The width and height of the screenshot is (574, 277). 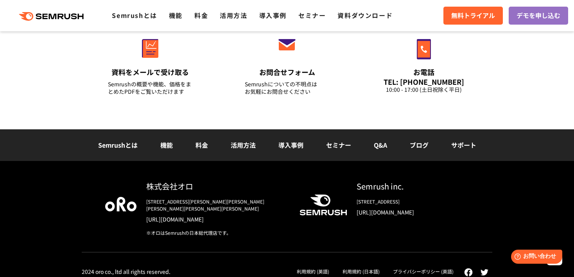 What do you see at coordinates (473, 16) in the screenshot?
I see `a: 無料トライアル` at bounding box center [473, 16].